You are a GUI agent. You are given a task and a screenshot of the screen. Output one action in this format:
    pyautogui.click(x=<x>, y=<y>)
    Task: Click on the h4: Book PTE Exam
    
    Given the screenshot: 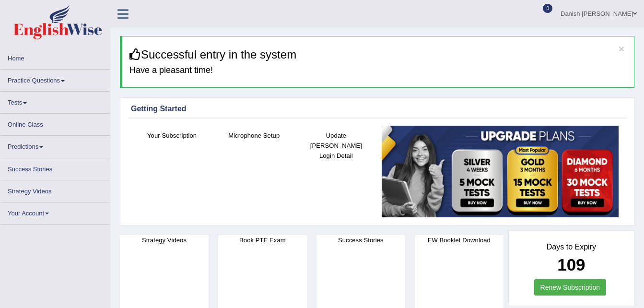 What is the action you would take?
    pyautogui.click(x=262, y=240)
    